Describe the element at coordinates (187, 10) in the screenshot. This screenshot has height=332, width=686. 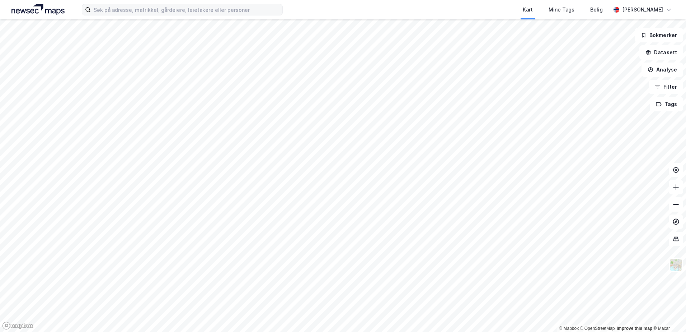
I see `input: Søk på adresse, matrikkel, gårdeiere, leietakere eller personer` at that location.